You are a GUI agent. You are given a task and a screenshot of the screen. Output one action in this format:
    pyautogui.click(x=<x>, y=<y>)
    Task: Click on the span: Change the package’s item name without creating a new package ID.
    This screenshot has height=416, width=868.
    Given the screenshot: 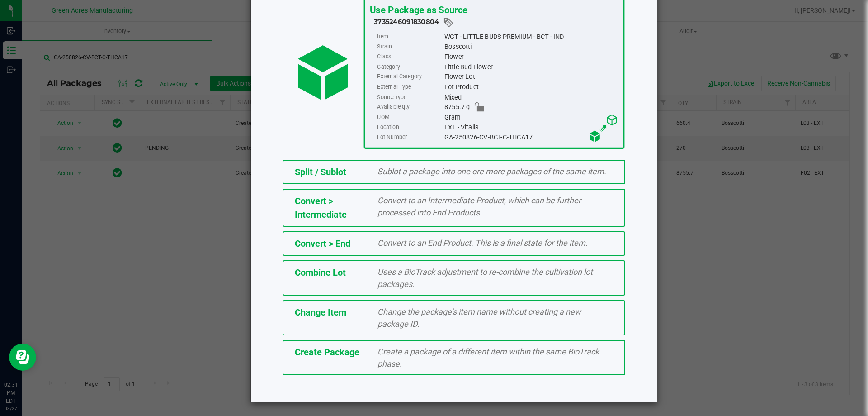 What is the action you would take?
    pyautogui.click(x=479, y=318)
    